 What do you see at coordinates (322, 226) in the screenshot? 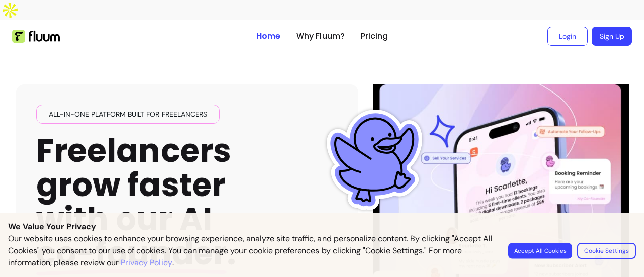
I see `p: We Value Your Privacy` at bounding box center [322, 226].